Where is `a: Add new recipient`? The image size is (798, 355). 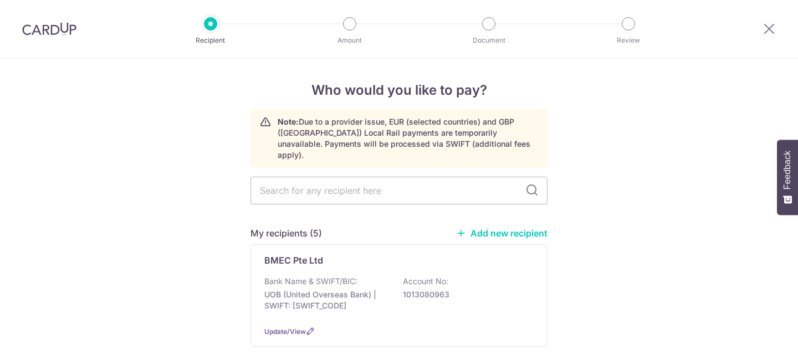 a: Add new recipient is located at coordinates (502, 233).